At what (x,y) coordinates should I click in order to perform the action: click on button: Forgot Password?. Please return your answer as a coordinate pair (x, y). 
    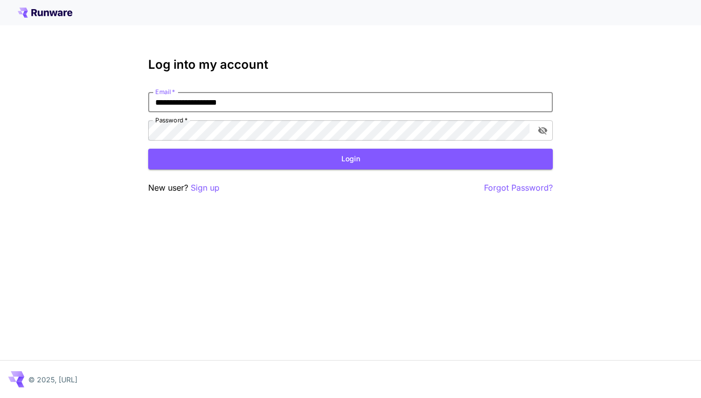
    Looking at the image, I should click on (518, 188).